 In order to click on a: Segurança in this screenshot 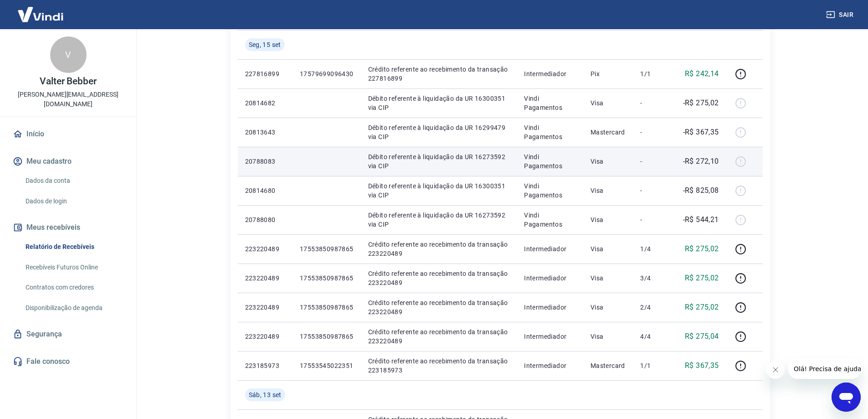, I will do `click(68, 334)`.